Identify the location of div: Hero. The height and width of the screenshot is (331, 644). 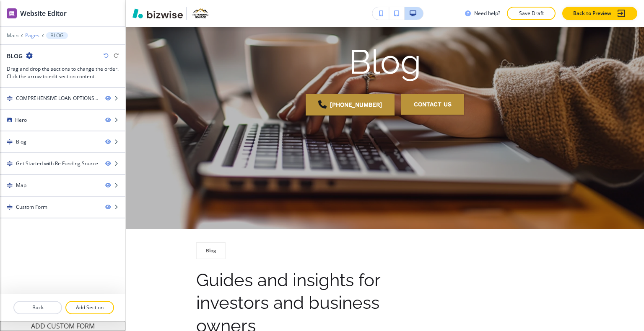
(21, 120).